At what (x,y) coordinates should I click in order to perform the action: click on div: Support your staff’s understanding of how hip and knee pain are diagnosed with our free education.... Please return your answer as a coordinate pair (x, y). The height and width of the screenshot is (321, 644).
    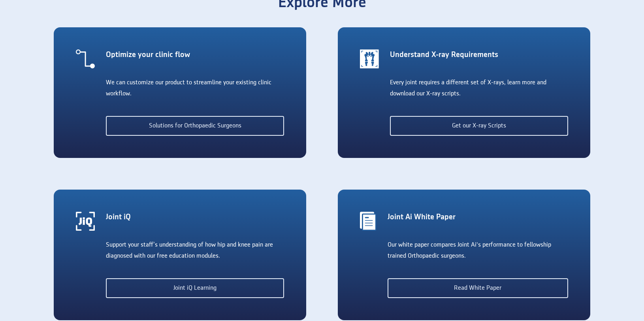
    Looking at the image, I should click on (195, 250).